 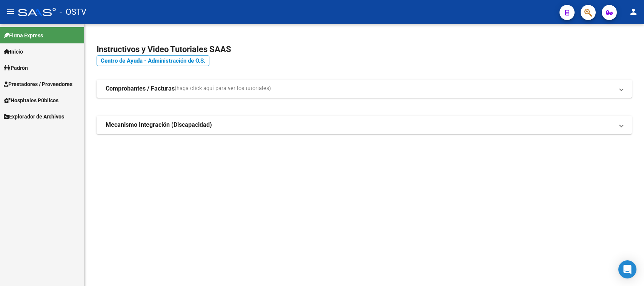 What do you see at coordinates (11, 12) in the screenshot?
I see `mat-icon: menu` at bounding box center [11, 12].